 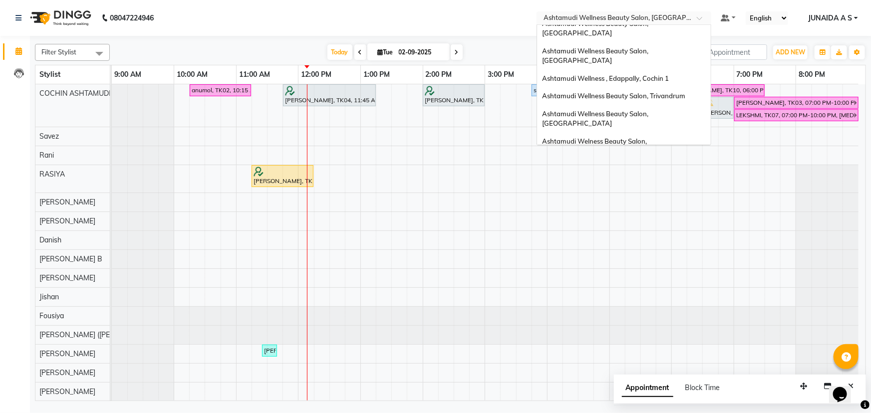 I want to click on span: RASIYA, so click(x=52, y=174).